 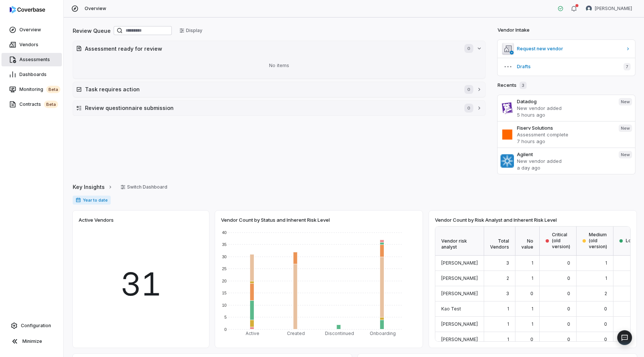 I want to click on text: 40, so click(x=224, y=233).